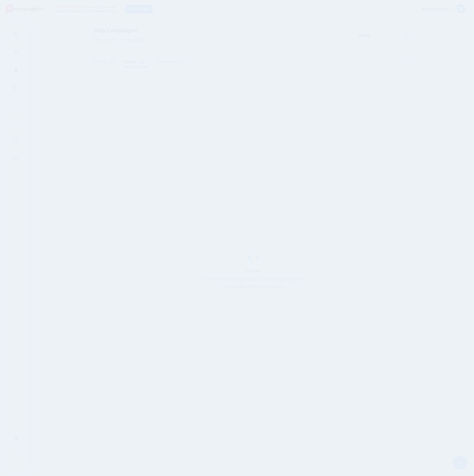  Describe the element at coordinates (136, 62) in the screenshot. I see `a: Drafts42` at that location.